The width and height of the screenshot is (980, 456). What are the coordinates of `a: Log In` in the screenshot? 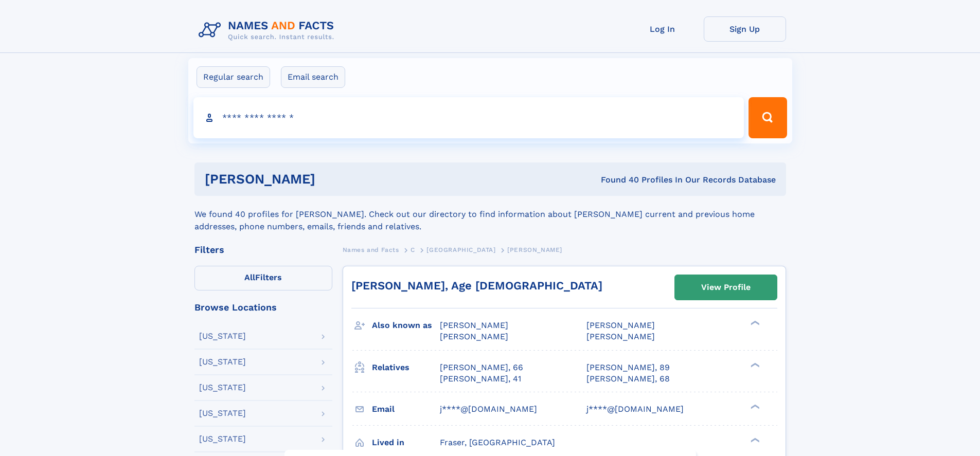 It's located at (663, 29).